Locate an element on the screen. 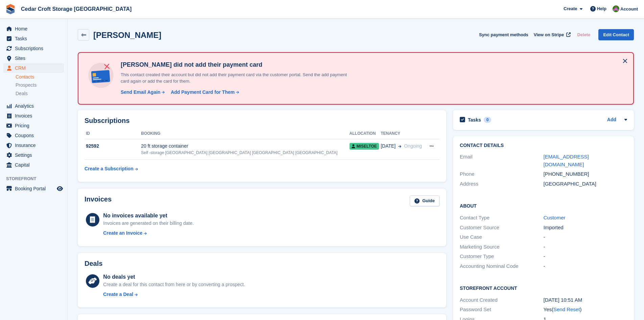 This screenshot has width=644, height=320. span: Home is located at coordinates (36, 29).